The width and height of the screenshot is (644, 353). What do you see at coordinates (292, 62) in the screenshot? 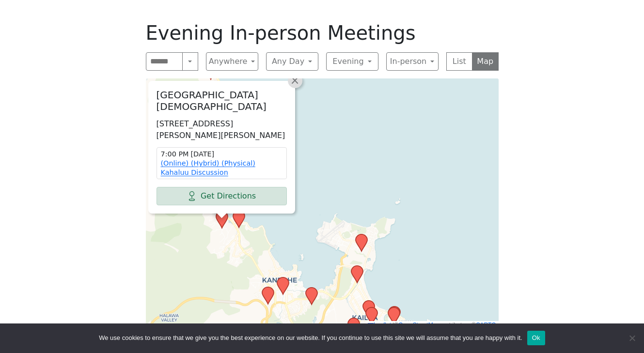
I see `button: Any Day` at bounding box center [292, 62].